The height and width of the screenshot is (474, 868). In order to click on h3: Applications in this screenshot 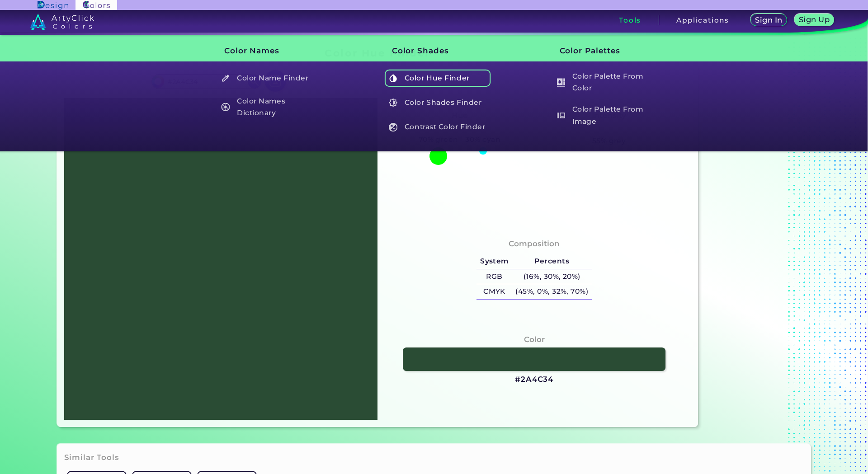, I will do `click(702, 20)`.